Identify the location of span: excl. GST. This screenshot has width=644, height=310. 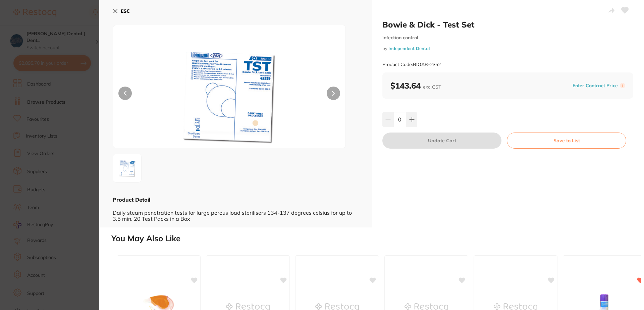
(432, 87).